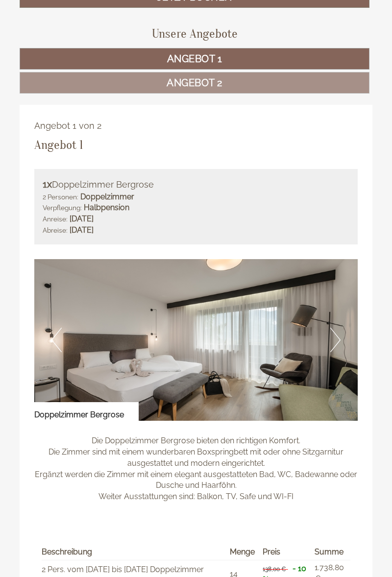 The image size is (392, 577). I want to click on div: Unsere Angebote, so click(194, 34).